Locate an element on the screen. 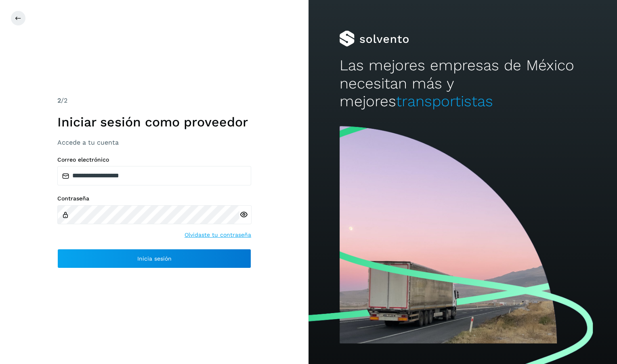  label: Contraseña is located at coordinates (154, 198).